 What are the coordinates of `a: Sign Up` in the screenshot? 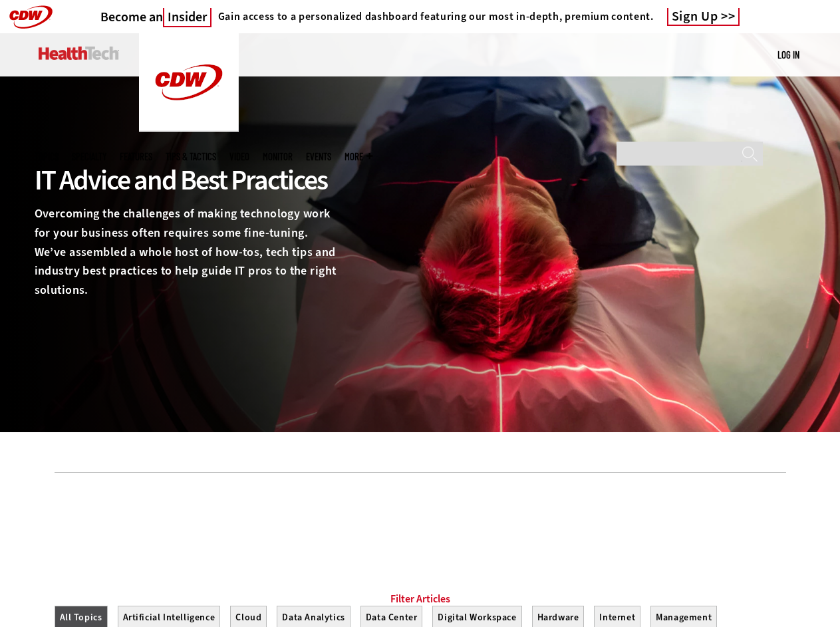 It's located at (704, 17).